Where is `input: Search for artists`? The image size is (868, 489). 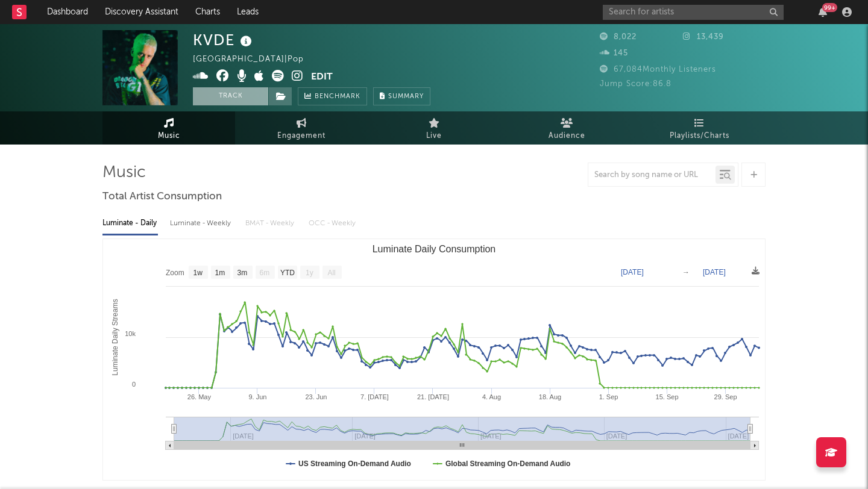
input: Search for artists is located at coordinates (693, 12).